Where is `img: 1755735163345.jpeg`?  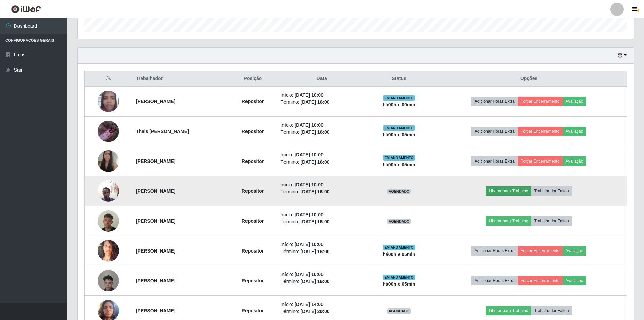
img: 1755735163345.jpeg is located at coordinates (108, 161).